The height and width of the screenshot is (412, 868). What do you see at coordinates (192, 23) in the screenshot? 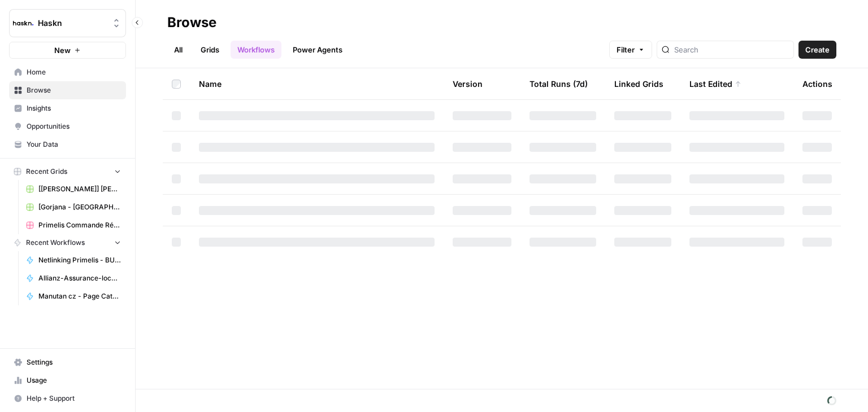
I see `div: Browse` at bounding box center [192, 23].